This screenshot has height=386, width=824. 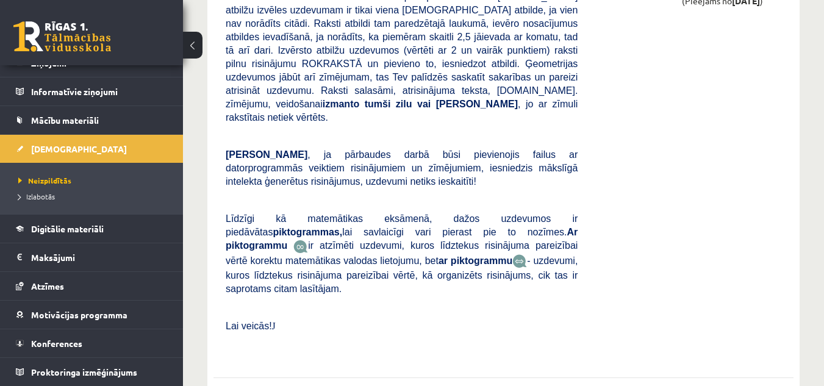 What do you see at coordinates (48, 286) in the screenshot?
I see `span: Atzīmes` at bounding box center [48, 286].